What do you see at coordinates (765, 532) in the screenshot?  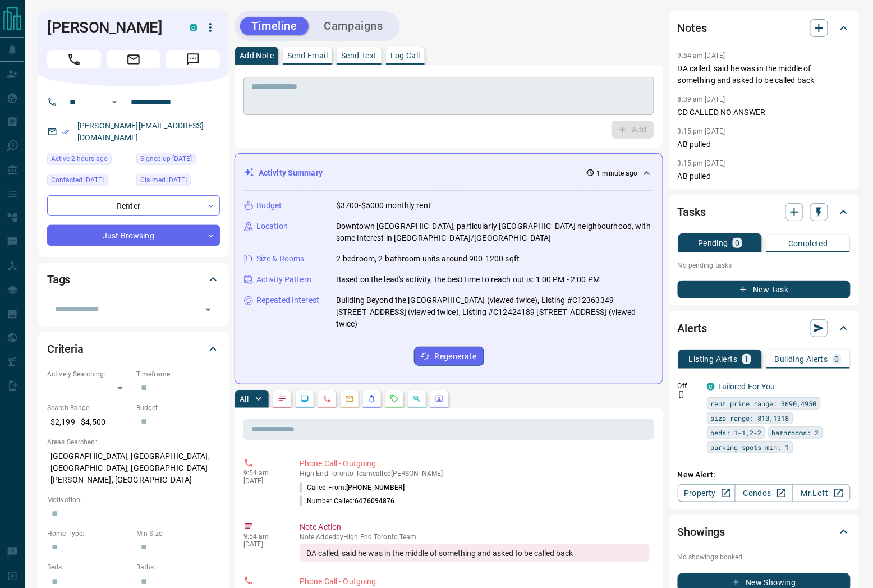 I see `div: Showings` at bounding box center [765, 532].